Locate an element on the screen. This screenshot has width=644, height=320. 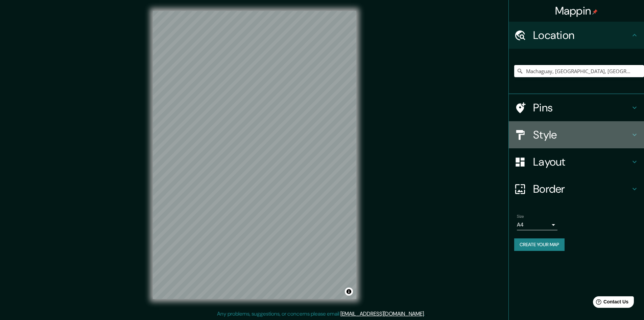
h4: Layout is located at coordinates (582, 162).